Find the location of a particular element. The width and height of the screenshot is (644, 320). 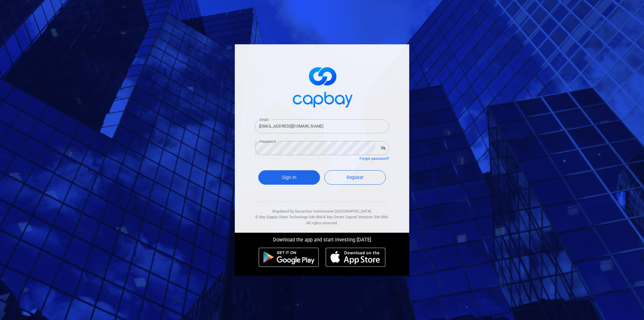

button: Sign In is located at coordinates (289, 177).